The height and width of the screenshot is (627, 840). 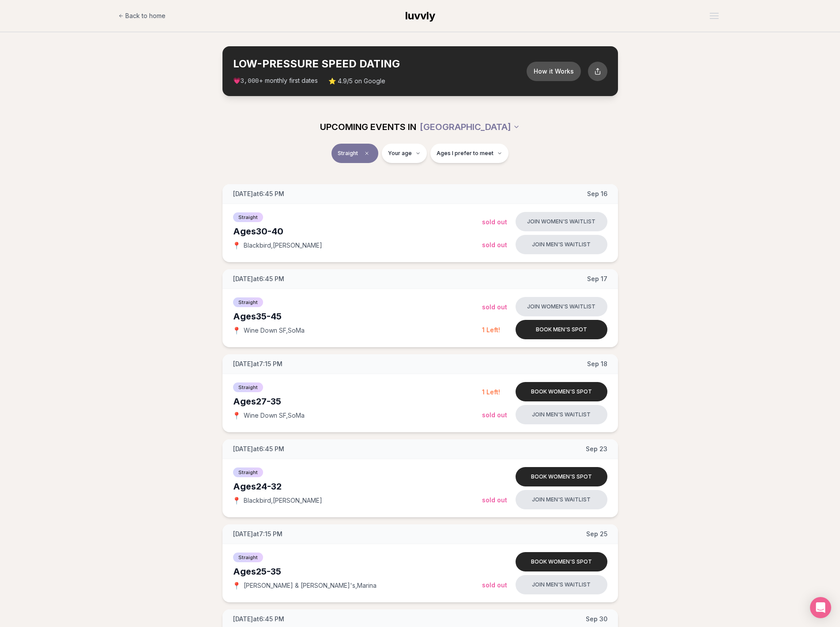 What do you see at coordinates (597, 364) in the screenshot?
I see `span: Sep 18` at bounding box center [597, 364].